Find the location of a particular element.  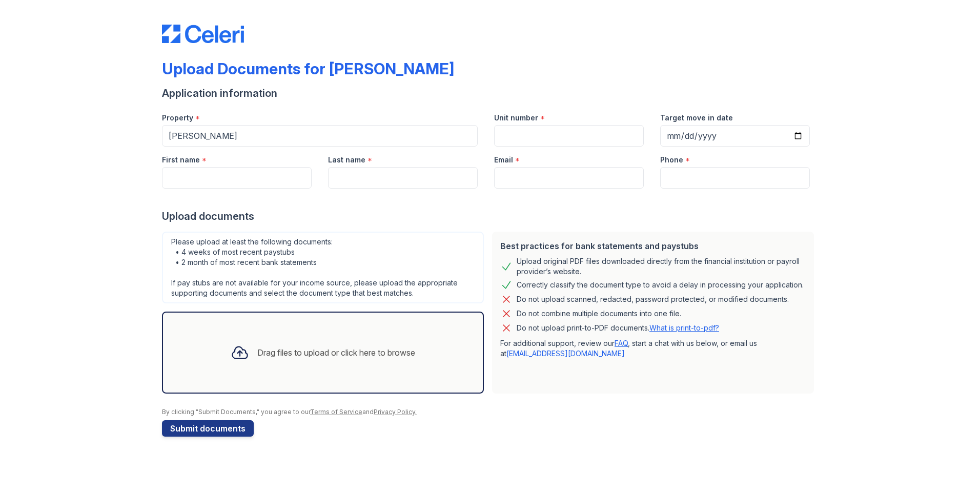

div: Upload original PDF files downloaded directly from the financial institution or payroll provider’... is located at coordinates (662, 267).